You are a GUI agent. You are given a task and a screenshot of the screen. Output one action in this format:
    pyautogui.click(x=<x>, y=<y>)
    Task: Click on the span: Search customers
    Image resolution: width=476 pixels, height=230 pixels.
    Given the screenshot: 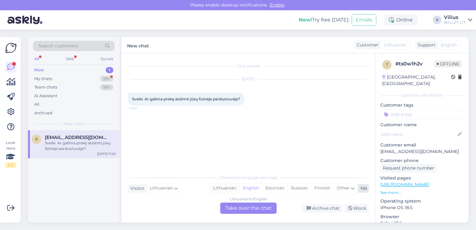 What is the action you would take?
    pyautogui.click(x=58, y=46)
    